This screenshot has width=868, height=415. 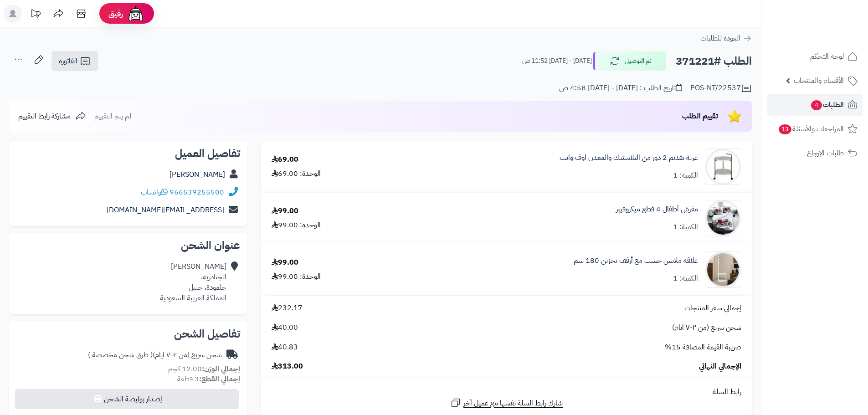 I want to click on span: واتساب, so click(x=154, y=192).